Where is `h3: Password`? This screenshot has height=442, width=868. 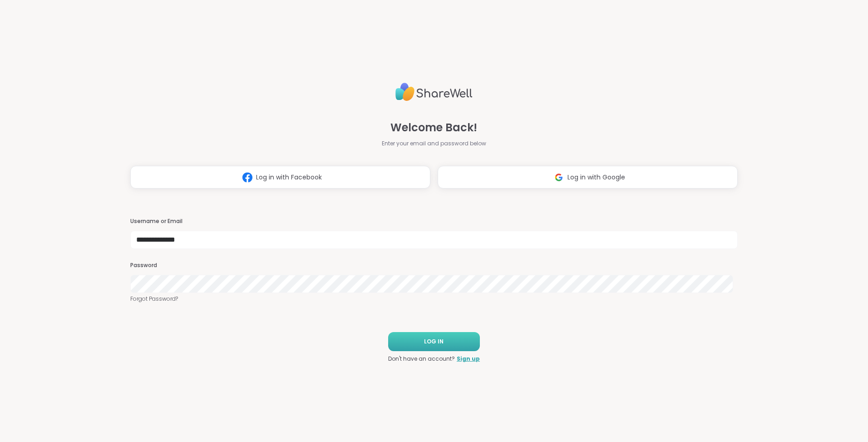 h3: Password is located at coordinates (434, 265).